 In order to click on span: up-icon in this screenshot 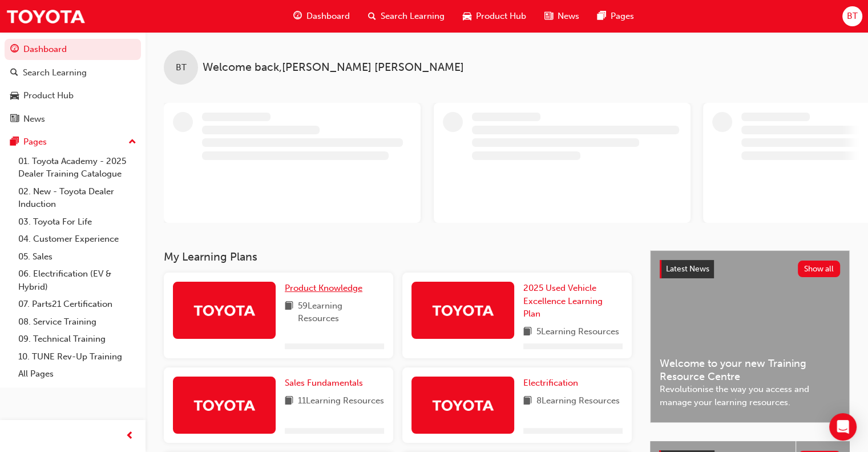, I will do `click(133, 142)`.